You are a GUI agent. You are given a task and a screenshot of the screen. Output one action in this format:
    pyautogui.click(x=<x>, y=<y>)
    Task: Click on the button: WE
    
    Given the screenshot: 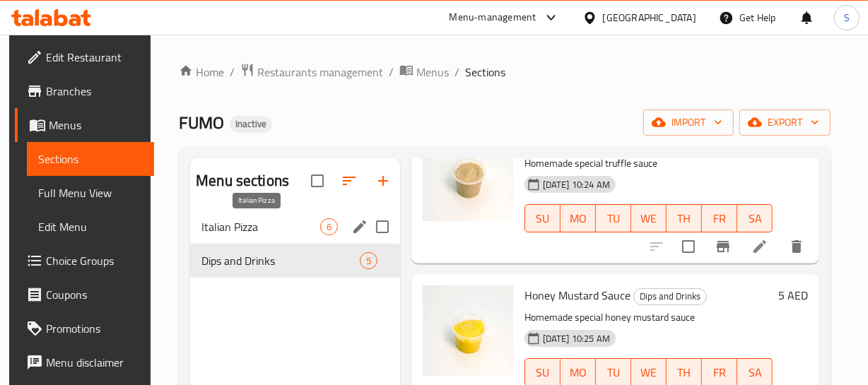 What is the action you would take?
    pyautogui.click(x=649, y=218)
    